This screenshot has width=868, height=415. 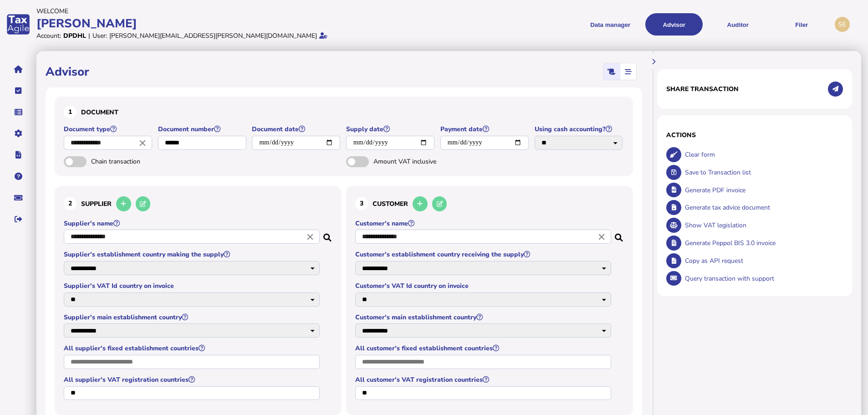 I want to click on div: Profile settings, so click(x=842, y=24).